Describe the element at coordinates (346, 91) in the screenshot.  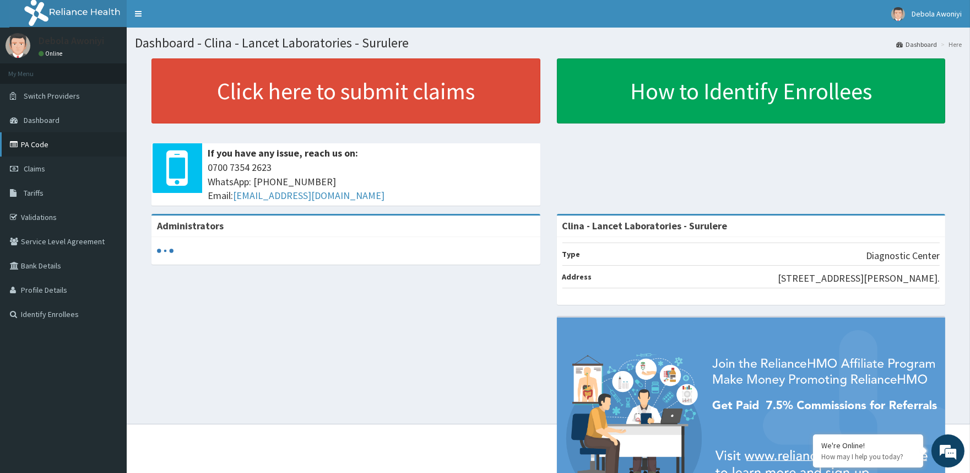
I see `a: Click here to submit claims` at that location.